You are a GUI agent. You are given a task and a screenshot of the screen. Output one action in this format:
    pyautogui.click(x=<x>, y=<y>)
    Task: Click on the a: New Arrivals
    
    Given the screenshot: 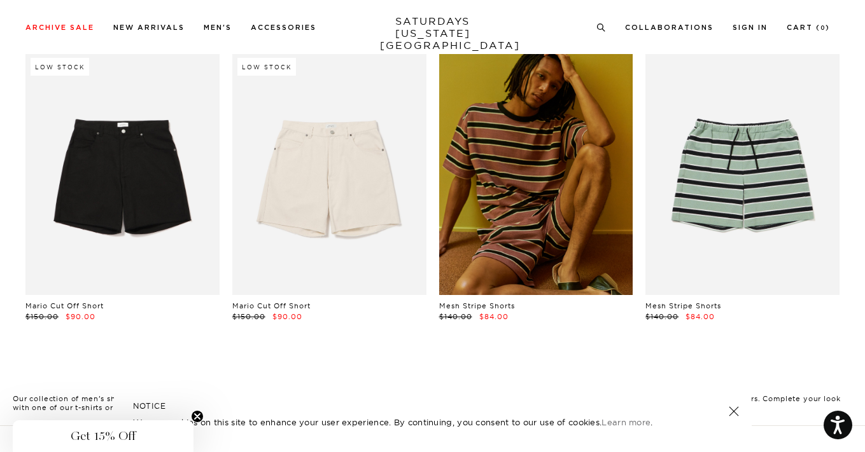 What is the action you would take?
    pyautogui.click(x=149, y=27)
    